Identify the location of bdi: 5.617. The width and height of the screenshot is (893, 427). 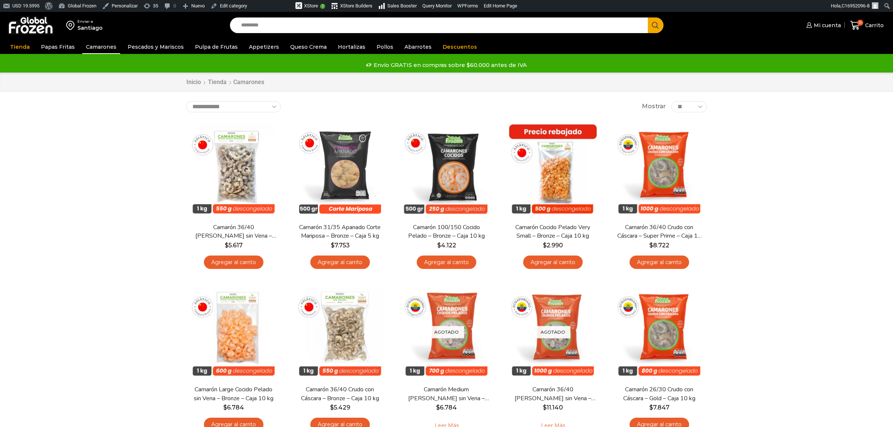
(234, 245).